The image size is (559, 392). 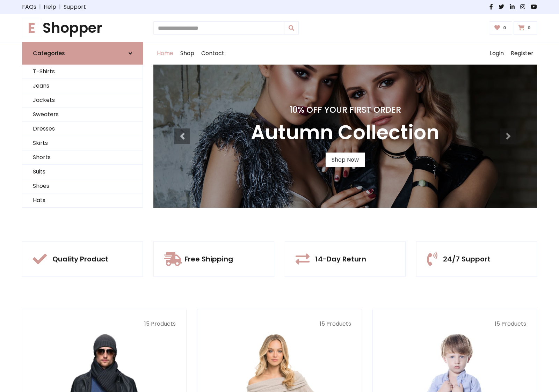 I want to click on a: Register, so click(x=522, y=53).